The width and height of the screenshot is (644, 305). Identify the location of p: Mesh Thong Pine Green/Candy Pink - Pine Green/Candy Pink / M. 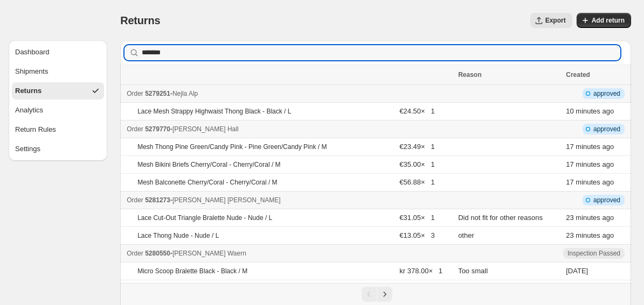
(232, 147).